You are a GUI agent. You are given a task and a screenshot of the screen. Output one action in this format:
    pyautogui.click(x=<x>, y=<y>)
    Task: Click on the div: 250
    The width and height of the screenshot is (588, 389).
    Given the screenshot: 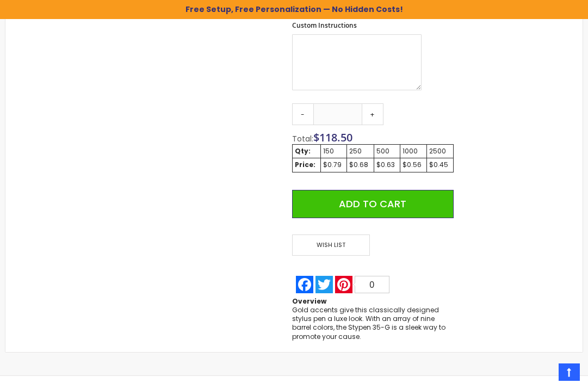 What is the action you would take?
    pyautogui.click(x=360, y=151)
    